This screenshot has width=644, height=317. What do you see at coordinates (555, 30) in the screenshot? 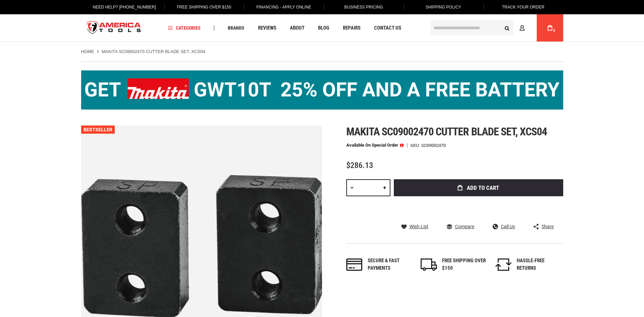
I see `span: 0` at bounding box center [555, 30].